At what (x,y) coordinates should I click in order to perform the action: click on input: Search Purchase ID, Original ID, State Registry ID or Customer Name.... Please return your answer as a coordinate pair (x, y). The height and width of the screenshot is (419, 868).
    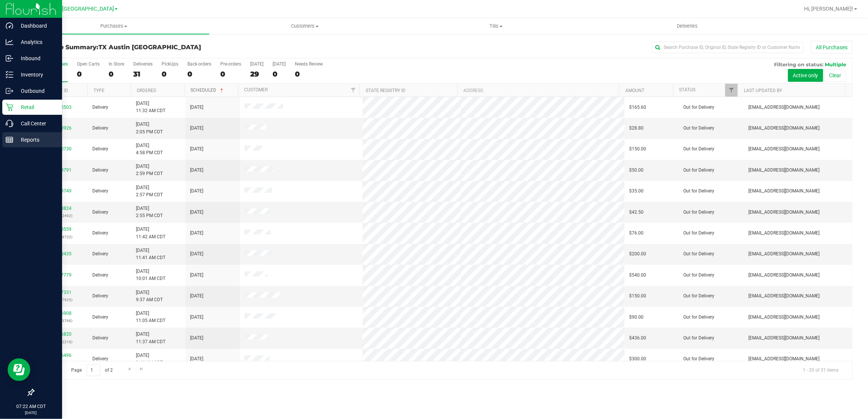
    Looking at the image, I should click on (728, 48).